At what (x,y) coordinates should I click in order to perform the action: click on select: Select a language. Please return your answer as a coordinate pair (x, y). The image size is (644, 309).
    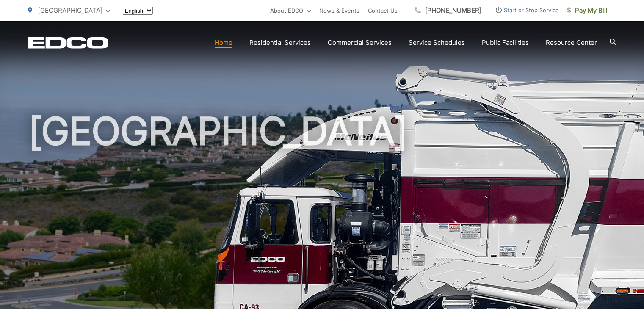
    Looking at the image, I should click on (138, 11).